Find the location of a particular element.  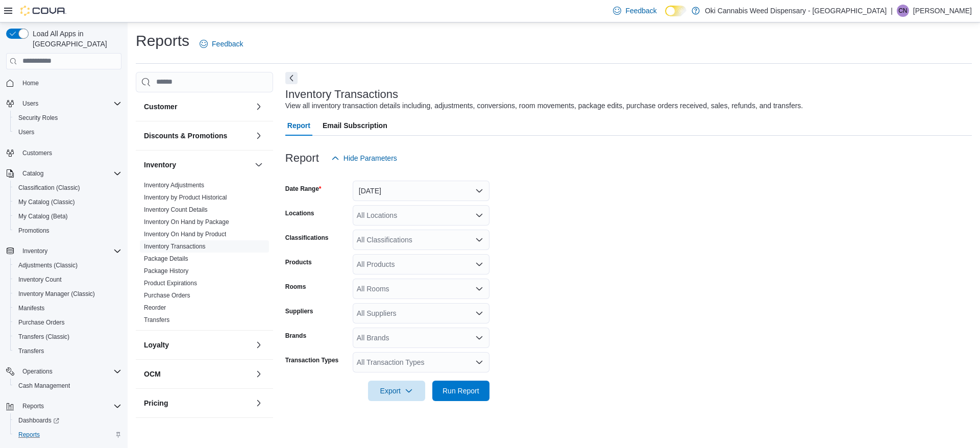

a: Inventory Count is located at coordinates (40, 280).